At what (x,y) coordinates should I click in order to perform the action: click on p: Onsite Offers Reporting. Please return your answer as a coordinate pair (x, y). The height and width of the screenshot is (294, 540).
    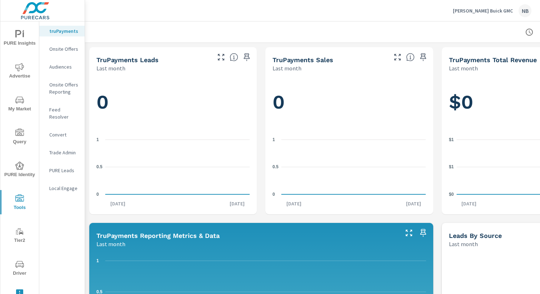
    Looking at the image, I should click on (64, 88).